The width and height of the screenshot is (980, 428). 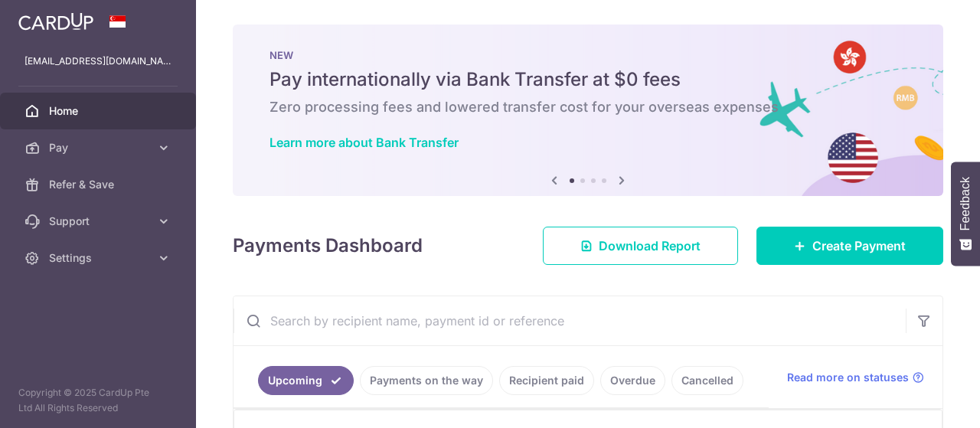 What do you see at coordinates (99, 258) in the screenshot?
I see `span: Settings` at bounding box center [99, 258].